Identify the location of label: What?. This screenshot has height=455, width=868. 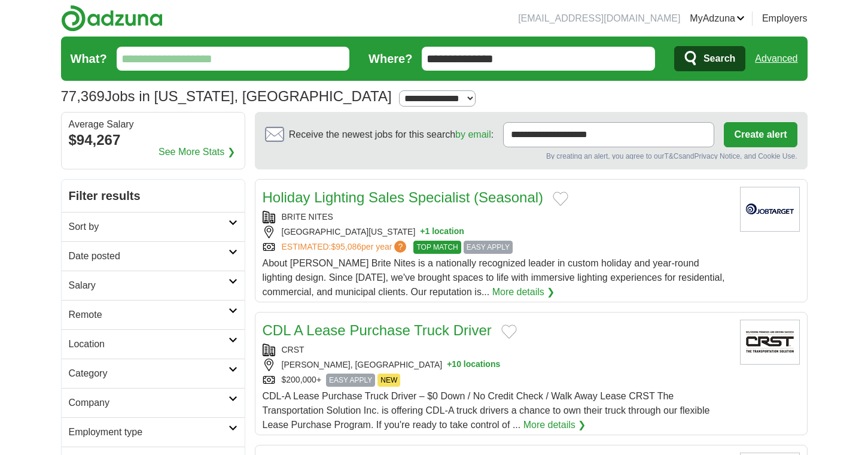
(89, 58).